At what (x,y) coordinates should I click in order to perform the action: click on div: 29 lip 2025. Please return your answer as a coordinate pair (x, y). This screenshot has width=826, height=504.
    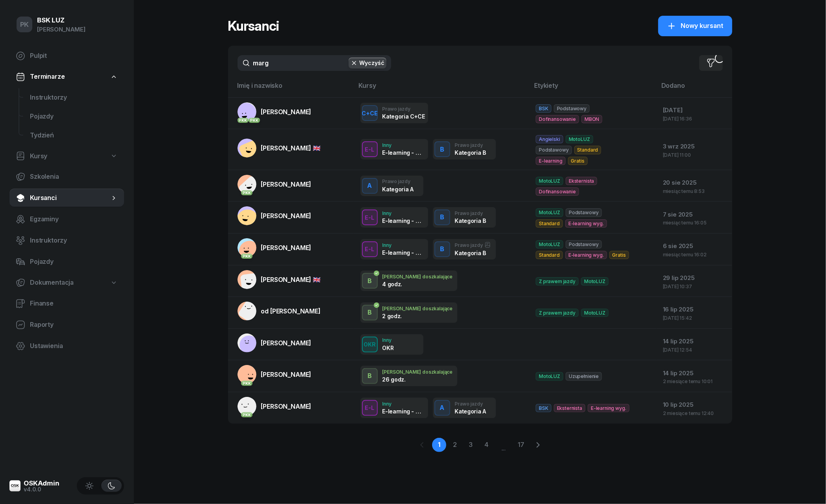
    Looking at the image, I should click on (694, 278).